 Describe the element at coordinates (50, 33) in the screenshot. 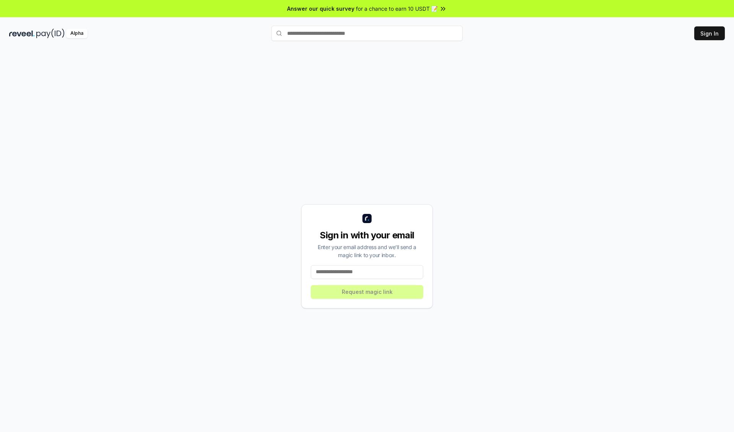

I see `img: pay_id` at that location.